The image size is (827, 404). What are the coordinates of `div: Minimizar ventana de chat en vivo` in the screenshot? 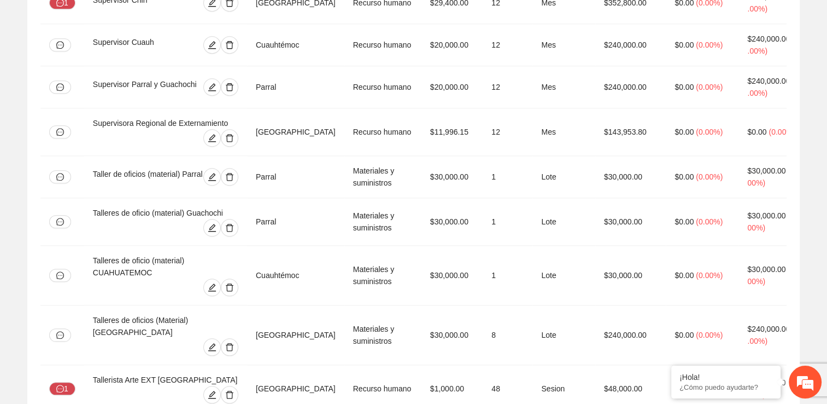 It's located at (192, 19).